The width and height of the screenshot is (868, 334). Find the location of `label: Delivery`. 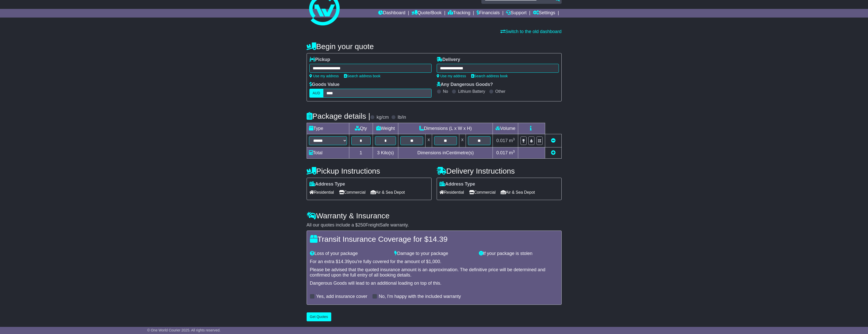

label: Delivery is located at coordinates (449, 60).